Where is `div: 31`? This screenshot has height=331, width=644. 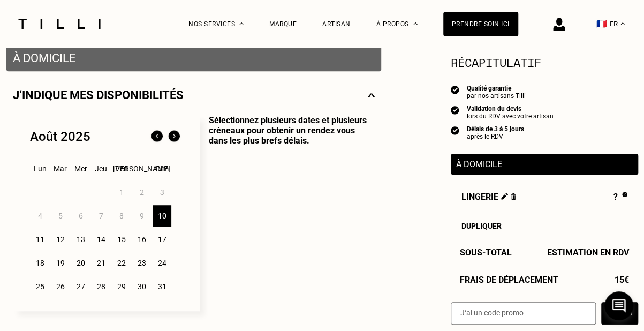
div: 31 is located at coordinates (161, 287).